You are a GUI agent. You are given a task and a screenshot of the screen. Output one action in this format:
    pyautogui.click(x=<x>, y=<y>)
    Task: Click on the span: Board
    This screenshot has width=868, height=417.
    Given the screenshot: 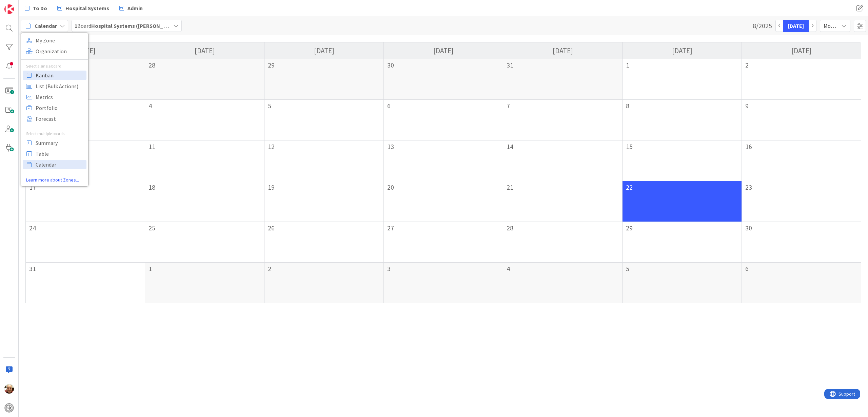 What is the action you would take?
    pyautogui.click(x=123, y=26)
    